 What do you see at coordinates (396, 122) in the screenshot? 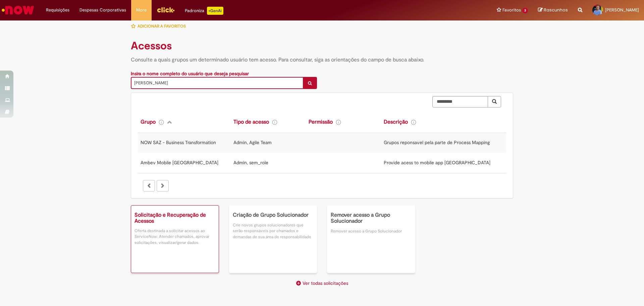
I see `div: Descrição` at bounding box center [396, 122].